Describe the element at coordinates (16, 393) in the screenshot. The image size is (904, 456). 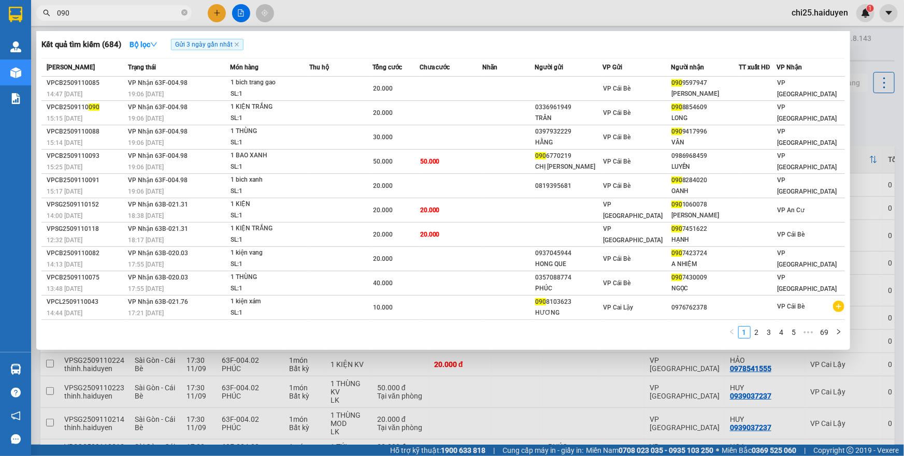
I see `span: question-circle` at that location.